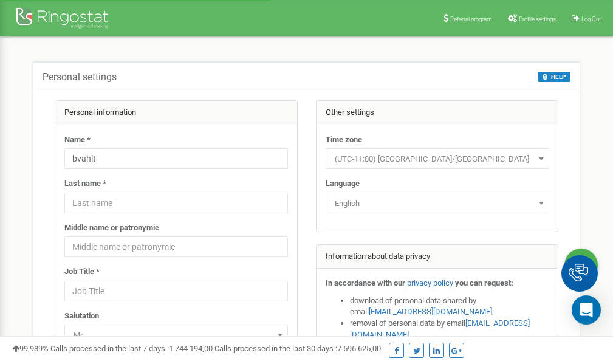 The width and height of the screenshot is (613, 364). What do you see at coordinates (554, 76) in the screenshot?
I see `button: HELP` at bounding box center [554, 76].